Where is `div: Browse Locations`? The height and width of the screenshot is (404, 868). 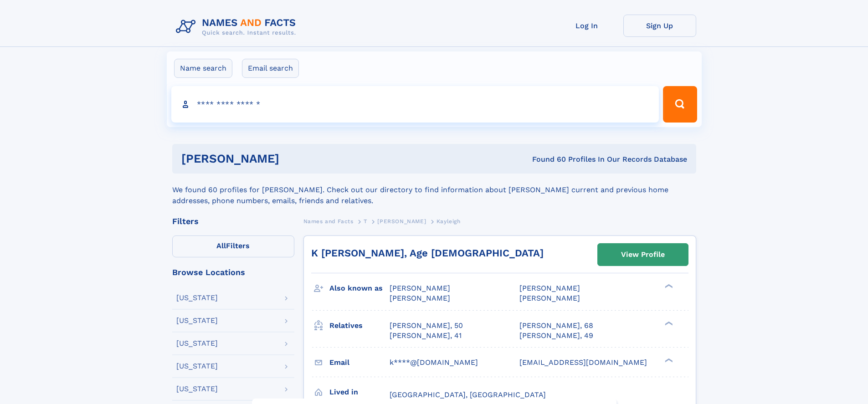
div: Browse Locations is located at coordinates (233, 272).